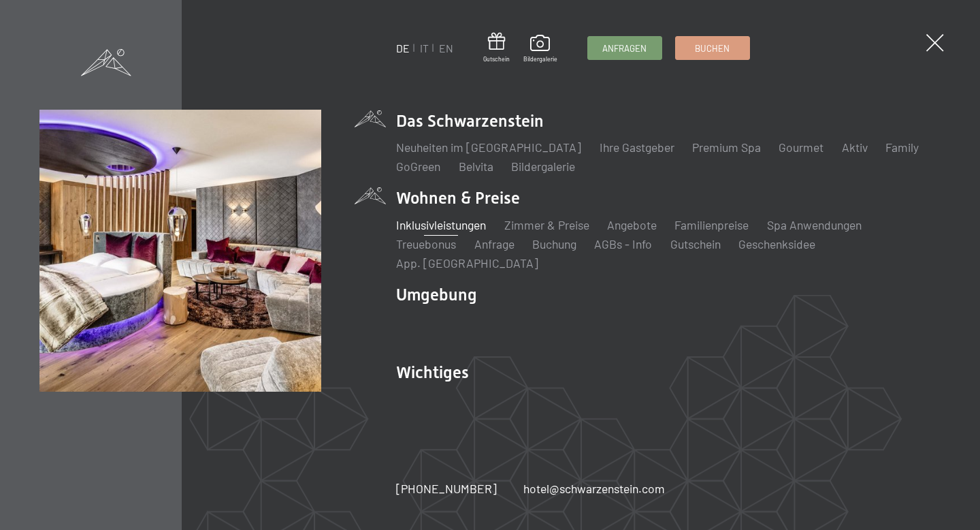 The height and width of the screenshot is (530, 980). What do you see at coordinates (624, 48) in the screenshot?
I see `span: Anfragen` at bounding box center [624, 48].